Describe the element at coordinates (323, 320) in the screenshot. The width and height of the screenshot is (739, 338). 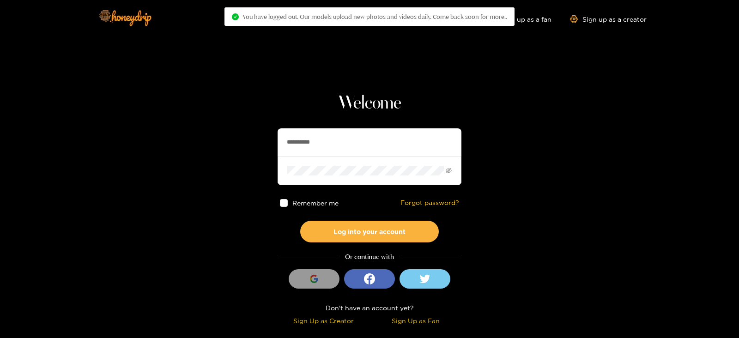
I see `div: Sign Up as Creator` at that location.